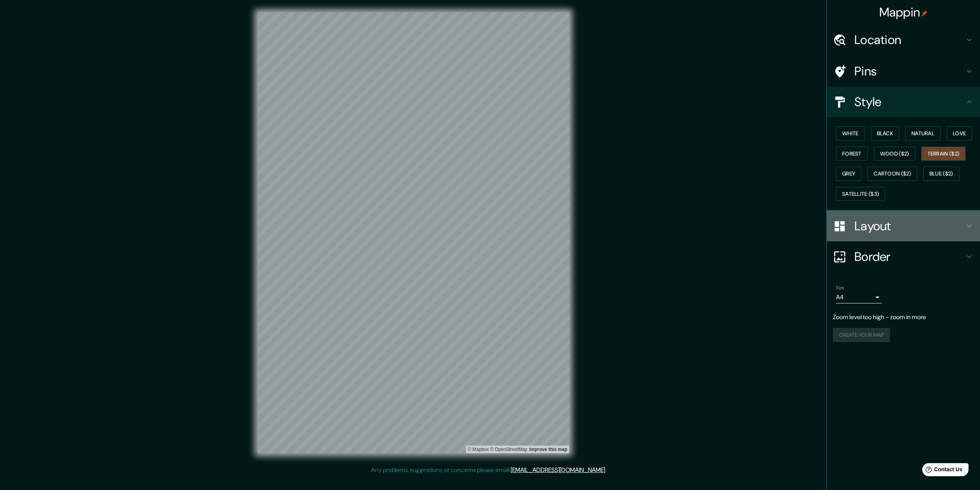  Describe the element at coordinates (548, 449) in the screenshot. I see `a: Map feedback` at that location.